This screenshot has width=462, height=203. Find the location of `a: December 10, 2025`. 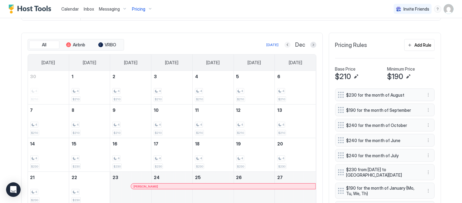

a: December 10, 2025 is located at coordinates (172, 110).